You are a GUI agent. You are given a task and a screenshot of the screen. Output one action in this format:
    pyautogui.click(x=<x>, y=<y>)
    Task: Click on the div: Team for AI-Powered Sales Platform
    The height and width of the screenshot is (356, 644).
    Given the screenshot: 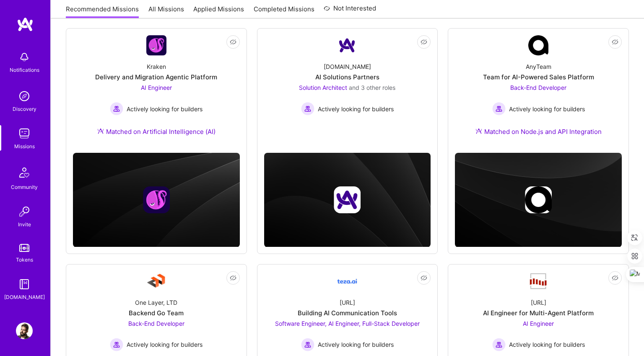 What is the action you would take?
    pyautogui.click(x=538, y=76)
    